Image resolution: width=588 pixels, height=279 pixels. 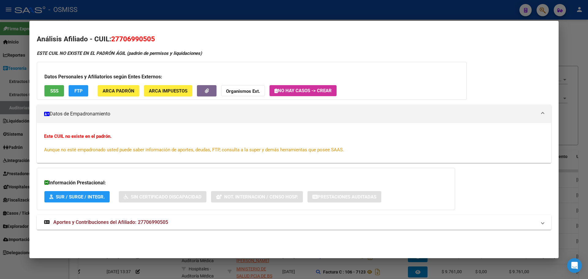 I want to click on span: SSS, so click(x=54, y=91).